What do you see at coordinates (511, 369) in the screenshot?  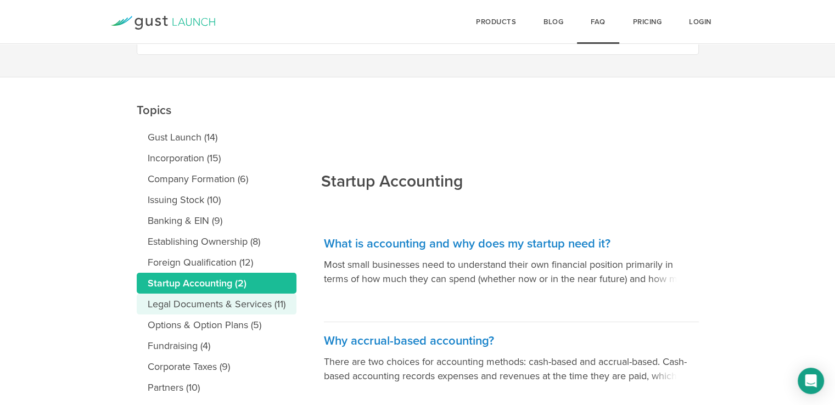 I see `p: There are two choices for accounting methods: cash-based and accrual-based. Cash-based accounting...` at bounding box center [511, 369].